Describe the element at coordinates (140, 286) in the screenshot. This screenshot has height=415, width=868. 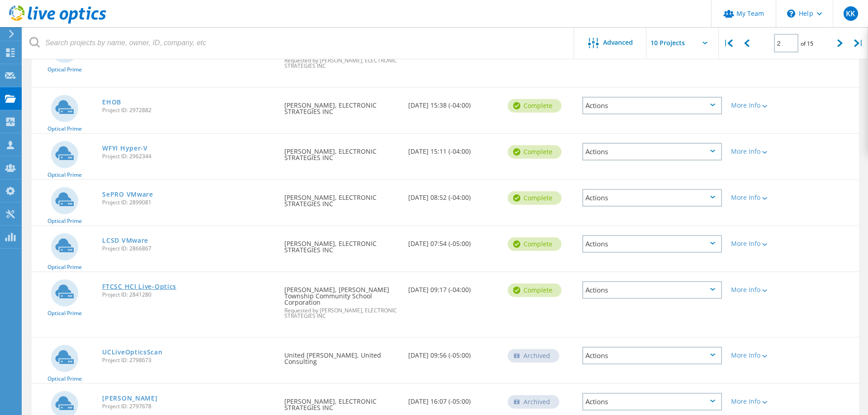
I see `a: FTCSC HCI Live-Optics` at that location.